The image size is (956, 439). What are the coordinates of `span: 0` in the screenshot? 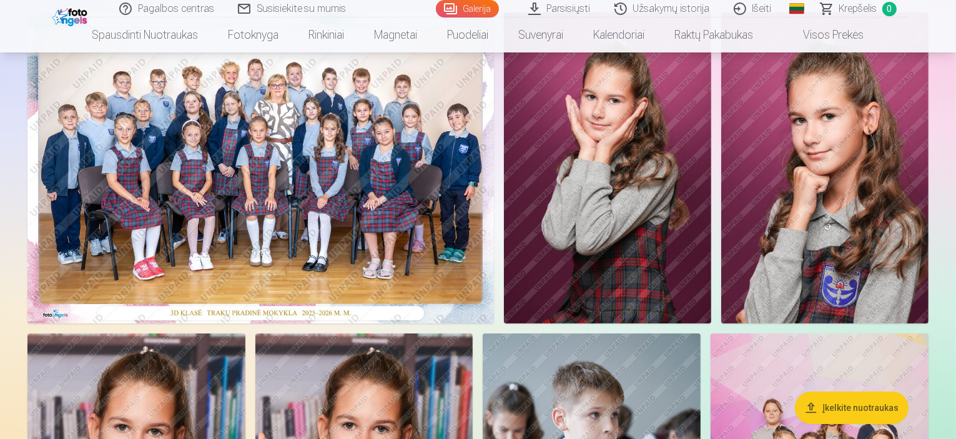 It's located at (889, 9).